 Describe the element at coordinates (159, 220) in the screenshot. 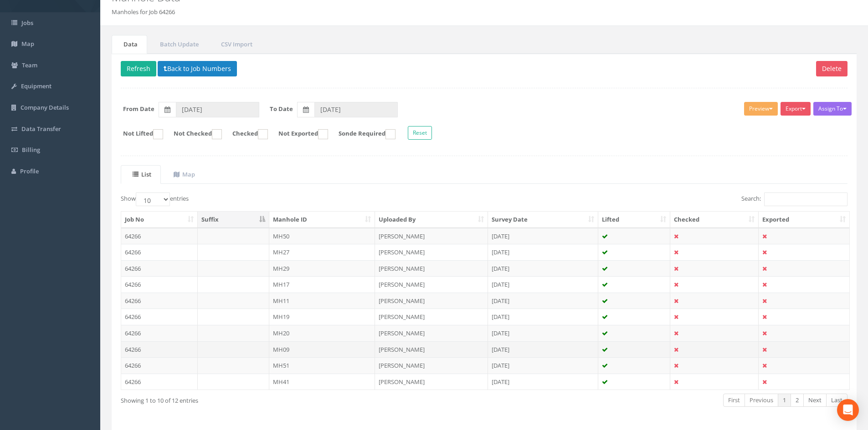

I see `th: Job No: activate to sort column ascending` at that location.